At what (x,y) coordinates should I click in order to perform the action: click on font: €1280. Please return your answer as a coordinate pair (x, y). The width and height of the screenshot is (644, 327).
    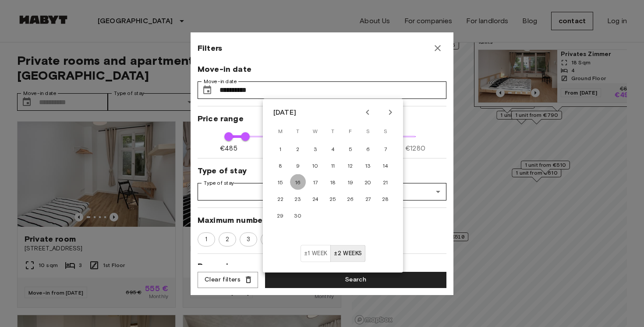
    Looking at the image, I should click on (415, 149).